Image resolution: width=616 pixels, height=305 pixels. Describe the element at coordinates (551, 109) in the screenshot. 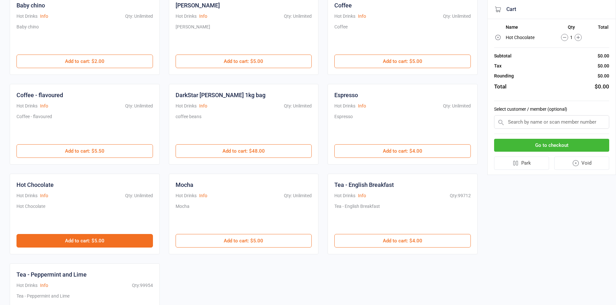

I see `label: Select customer / member (optional)` at that location.